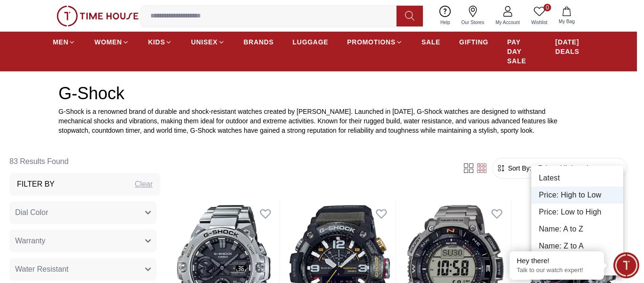 The width and height of the screenshot is (644, 283). What do you see at coordinates (557, 261) in the screenshot?
I see `div: Hey there!` at bounding box center [557, 261].